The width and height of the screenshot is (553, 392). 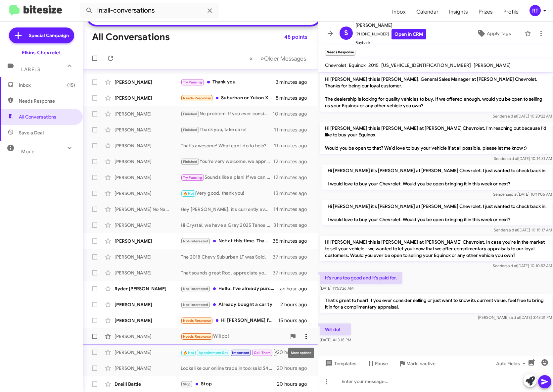 What do you see at coordinates (227, 114) in the screenshot?
I see `div: No problem! If you ever consider selling your vehicle in the future, let us know. We’d be happy t...` at bounding box center [227, 114].